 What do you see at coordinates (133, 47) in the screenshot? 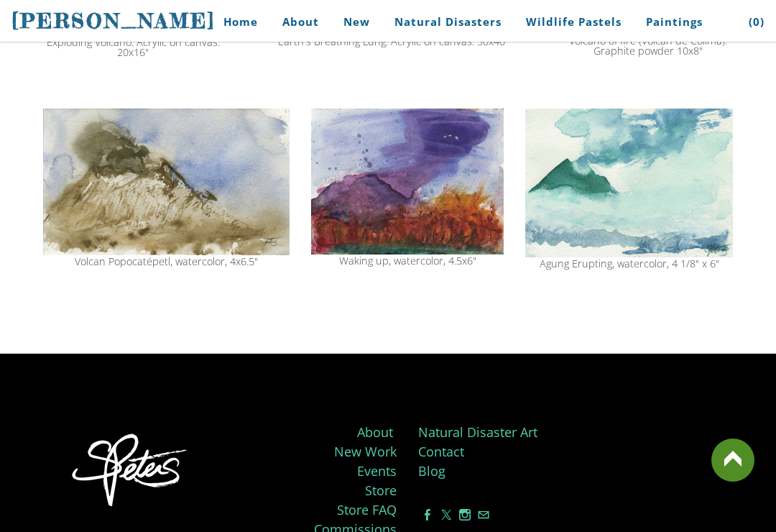
I see `div: Exploding Volcano. Acrylic on canvas. 20x16"` at bounding box center [133, 47].